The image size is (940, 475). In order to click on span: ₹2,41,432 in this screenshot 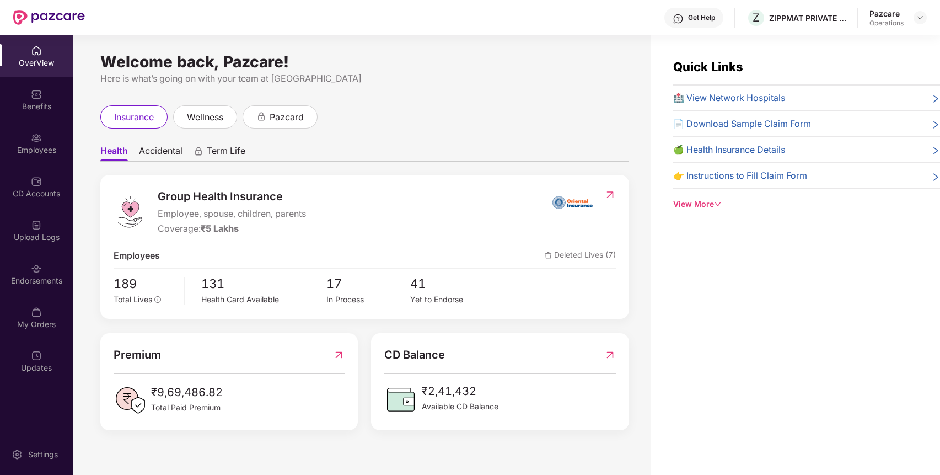, I will do `click(460, 391)`.